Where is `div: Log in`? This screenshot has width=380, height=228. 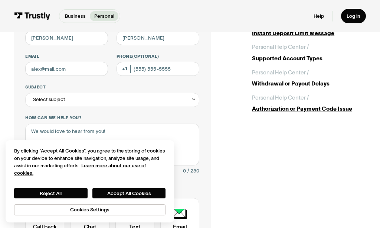
div: Log in is located at coordinates (353, 16).